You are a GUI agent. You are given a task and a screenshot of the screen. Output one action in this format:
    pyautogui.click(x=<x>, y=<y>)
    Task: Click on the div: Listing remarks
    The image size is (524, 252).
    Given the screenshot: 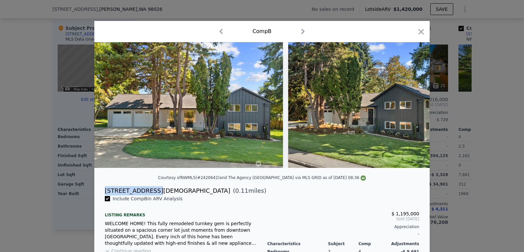 What is the action you would take?
    pyautogui.click(x=181, y=212)
    